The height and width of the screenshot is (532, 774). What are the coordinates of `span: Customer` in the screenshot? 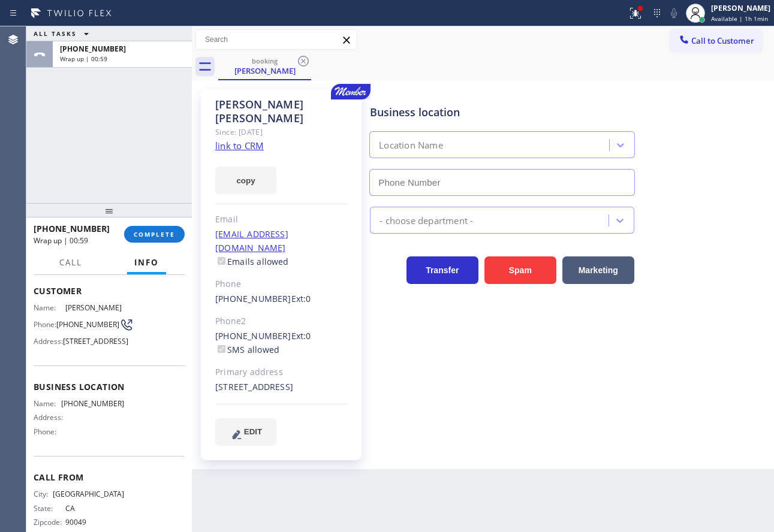 It's located at (109, 291).